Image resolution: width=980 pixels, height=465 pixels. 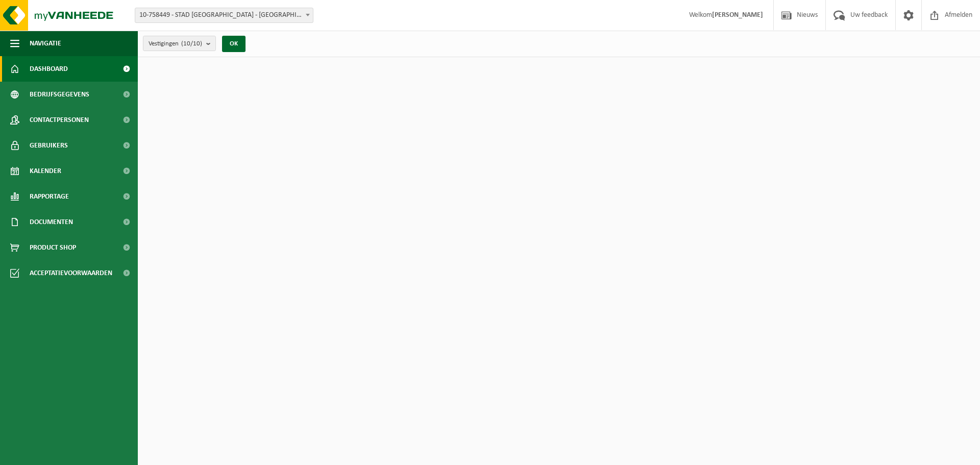 What do you see at coordinates (234, 44) in the screenshot?
I see `button: OK` at bounding box center [234, 44].